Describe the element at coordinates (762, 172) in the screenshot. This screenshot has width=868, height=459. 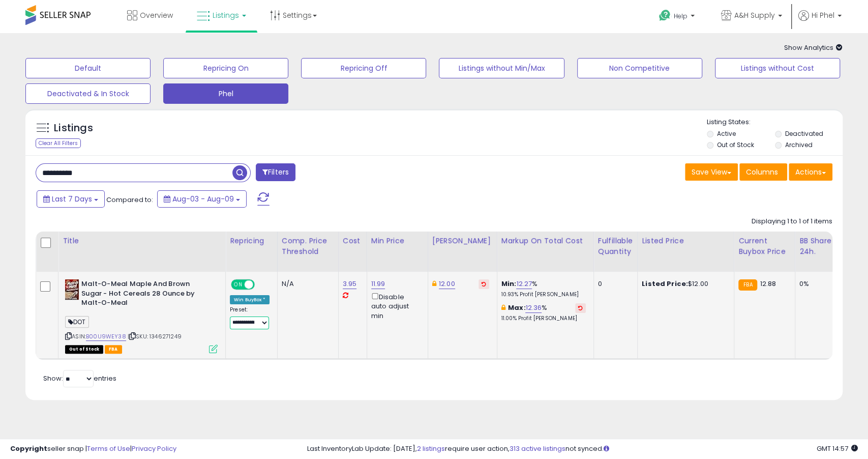
I see `span: Columns` at that location.